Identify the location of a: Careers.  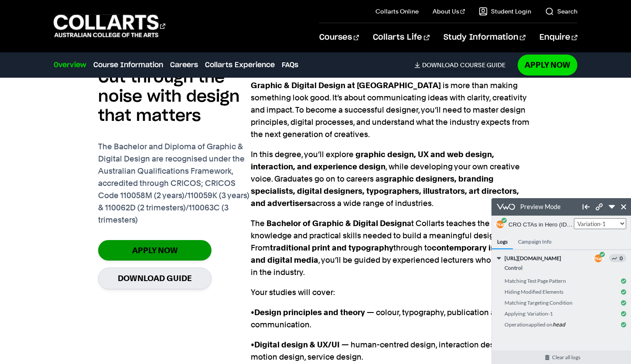
(184, 65).